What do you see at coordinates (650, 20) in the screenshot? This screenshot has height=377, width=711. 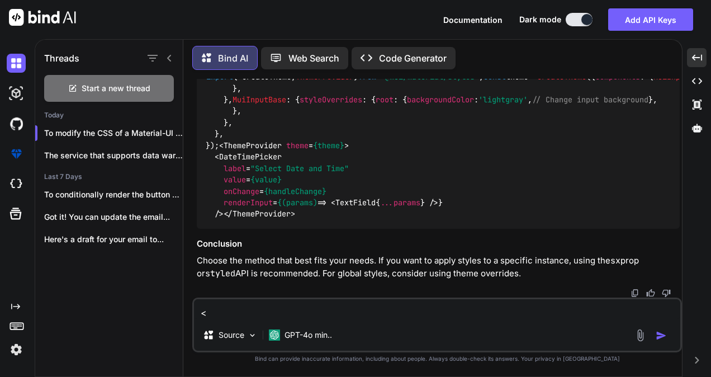 I see `button: Add API Keys` at bounding box center [650, 20].